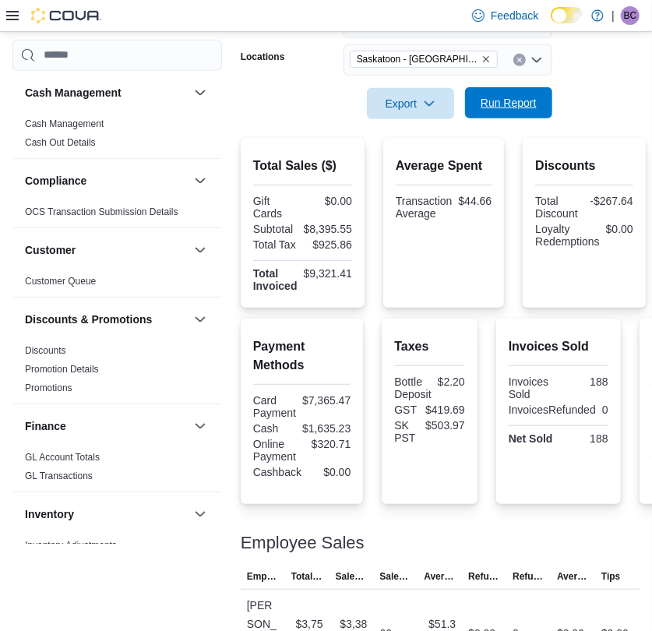 The width and height of the screenshot is (652, 631). I want to click on div: Cash, so click(274, 428).